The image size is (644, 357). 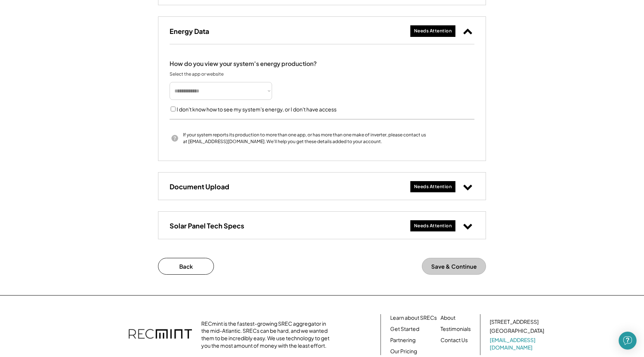 What do you see at coordinates (199, 186) in the screenshot?
I see `h3: Document Upload` at bounding box center [199, 186].